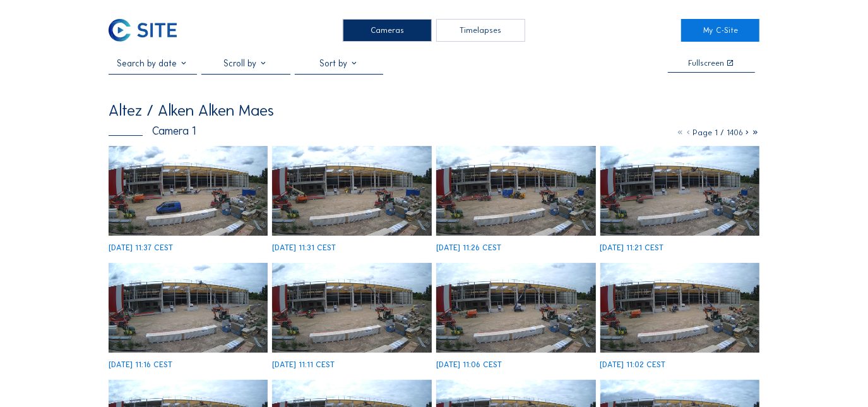 The image size is (868, 407). I want to click on img: C-SITE Logo, so click(143, 30).